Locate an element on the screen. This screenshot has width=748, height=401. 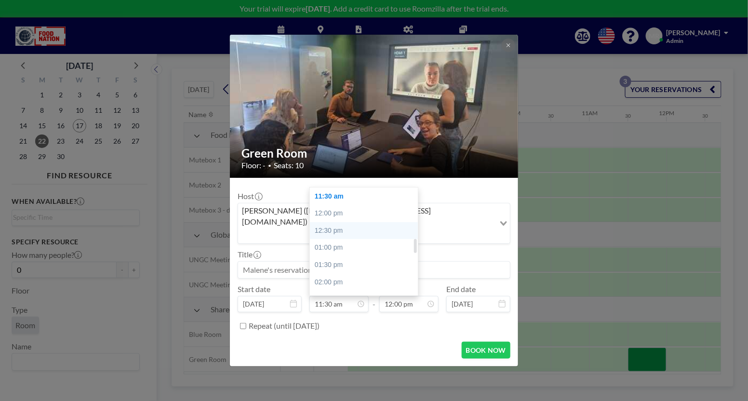
div: 01:00 pm is located at coordinates (367, 248).